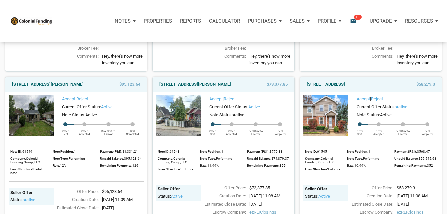 The width and height of the screenshot is (447, 214). What do you see at coordinates (322, 151) in the screenshot?
I see `span: 61545` at bounding box center [322, 151].